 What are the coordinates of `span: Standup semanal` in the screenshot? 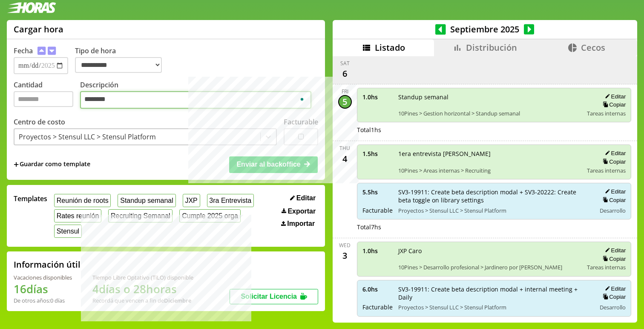 It's located at (490, 97).